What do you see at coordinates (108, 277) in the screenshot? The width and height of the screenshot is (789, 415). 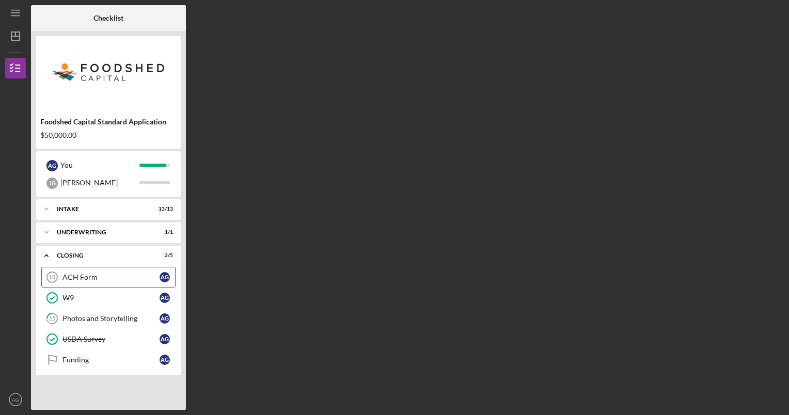 I see `a: 13ACH FormAG` at bounding box center [108, 277].